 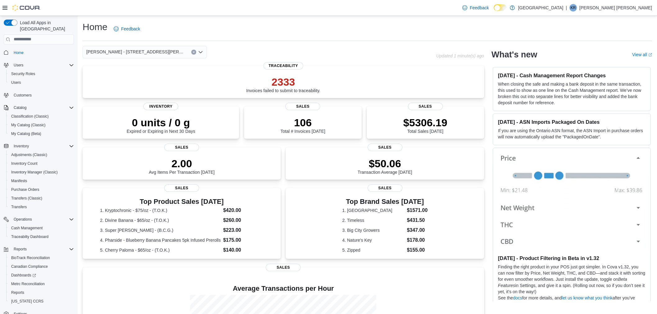 I want to click on span: Inventory, so click(x=161, y=107).